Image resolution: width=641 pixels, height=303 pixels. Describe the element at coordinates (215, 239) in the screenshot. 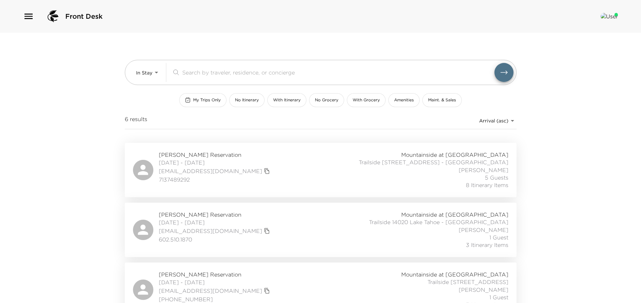

I see `span: 602.510.1870` at that location.